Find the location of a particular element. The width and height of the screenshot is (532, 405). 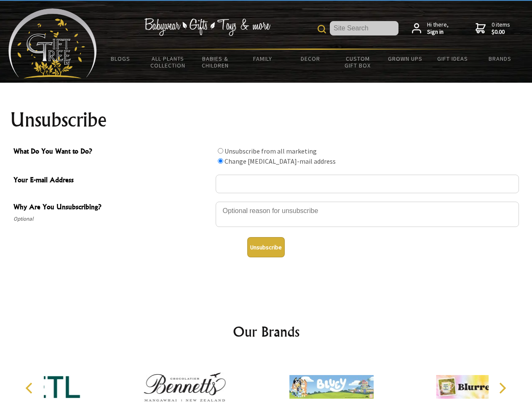

a: 0 items$0.00 is located at coordinates (493, 28).